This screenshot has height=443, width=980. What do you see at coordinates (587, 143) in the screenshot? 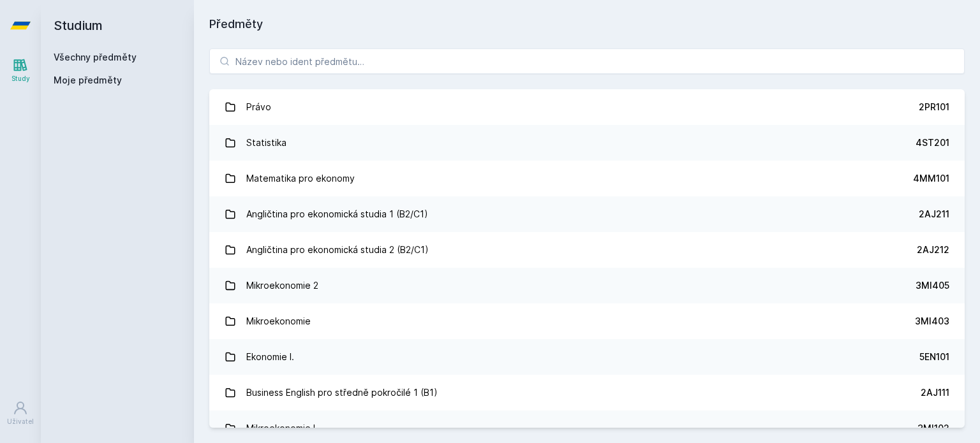
I see `a: Statistika 4ST201` at bounding box center [587, 143].